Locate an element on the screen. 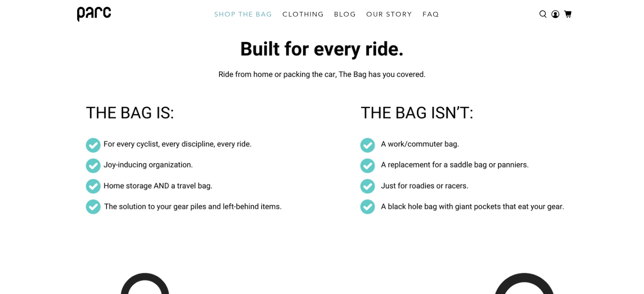  a: CLOTHING is located at coordinates (303, 14).